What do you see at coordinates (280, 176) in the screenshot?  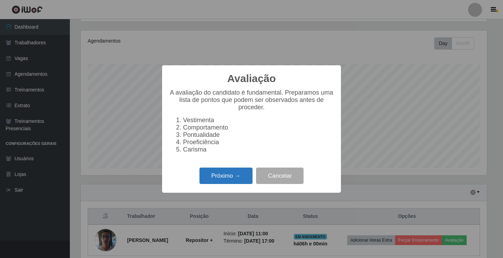 I see `button: Cancelar` at bounding box center [280, 176].